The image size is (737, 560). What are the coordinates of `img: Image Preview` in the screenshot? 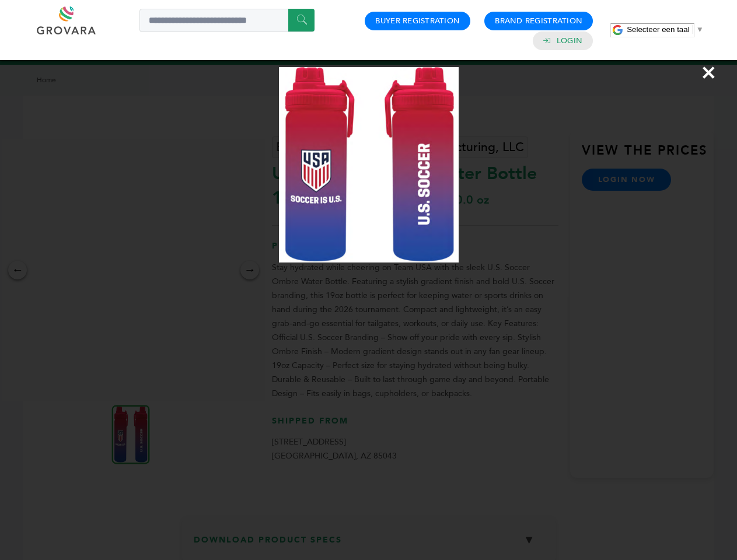 It's located at (369, 164).